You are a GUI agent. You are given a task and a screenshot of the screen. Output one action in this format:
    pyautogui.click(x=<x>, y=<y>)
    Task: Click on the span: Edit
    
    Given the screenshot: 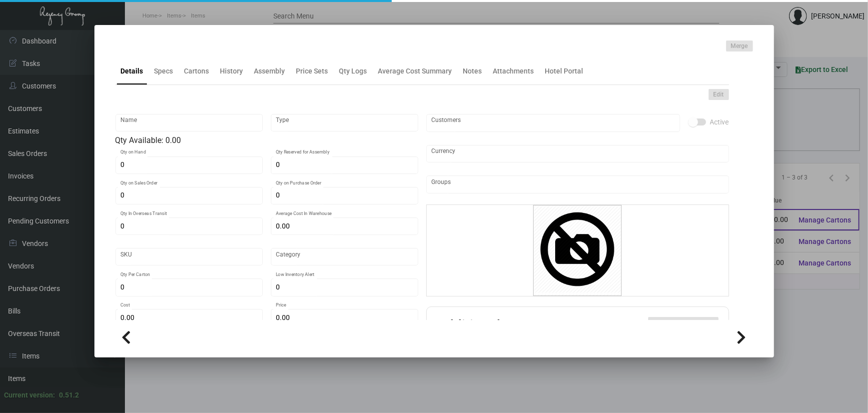 What is the action you would take?
    pyautogui.click(x=719, y=95)
    